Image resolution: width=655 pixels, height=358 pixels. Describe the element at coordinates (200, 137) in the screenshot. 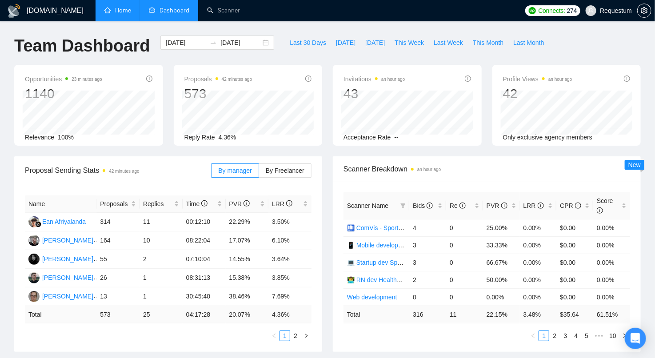

I see `span: Reply Rate` at that location.